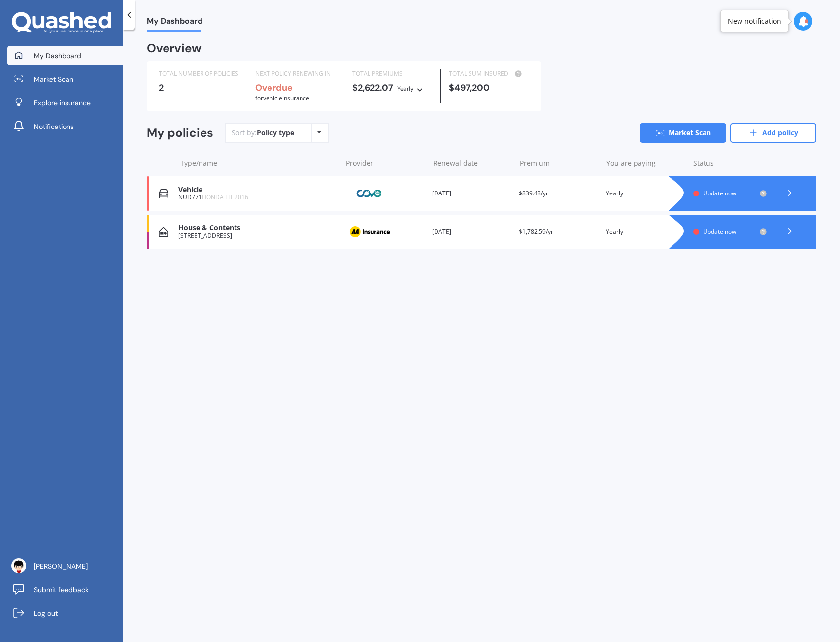  What do you see at coordinates (533, 193) in the screenshot?
I see `span: $839.48/yr` at bounding box center [533, 193].